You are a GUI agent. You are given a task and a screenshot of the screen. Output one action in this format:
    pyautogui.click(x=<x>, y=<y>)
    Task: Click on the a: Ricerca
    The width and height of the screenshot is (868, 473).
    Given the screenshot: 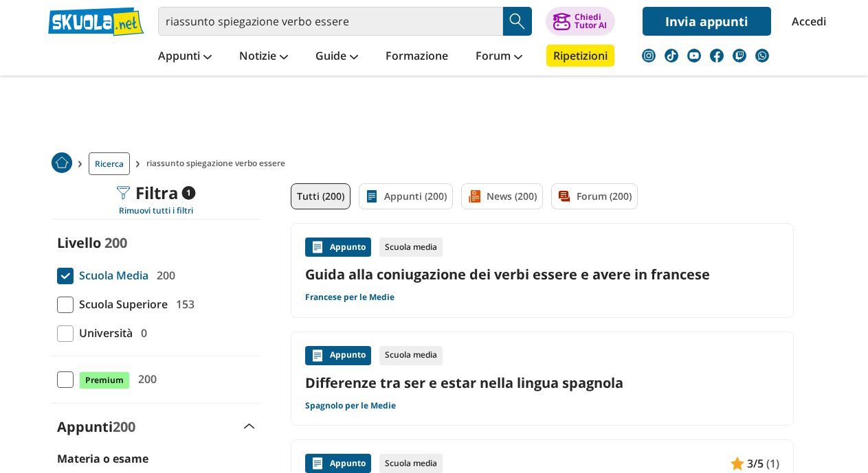 What is the action you would take?
    pyautogui.click(x=109, y=163)
    